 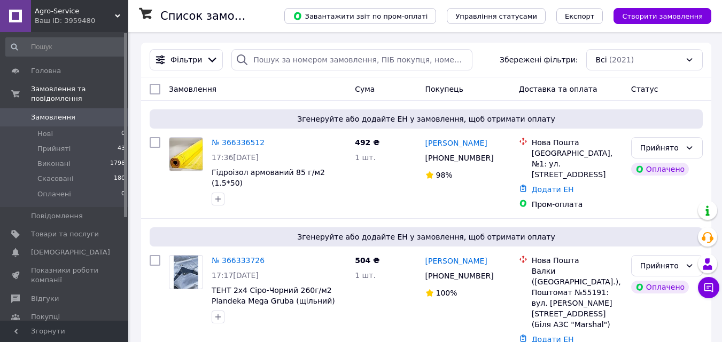 What do you see at coordinates (708, 288) in the screenshot?
I see `button: Чат з покупцем` at bounding box center [708, 288].